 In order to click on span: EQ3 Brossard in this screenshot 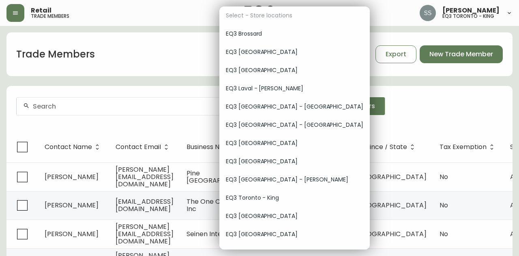, I will do `click(294, 34)`.